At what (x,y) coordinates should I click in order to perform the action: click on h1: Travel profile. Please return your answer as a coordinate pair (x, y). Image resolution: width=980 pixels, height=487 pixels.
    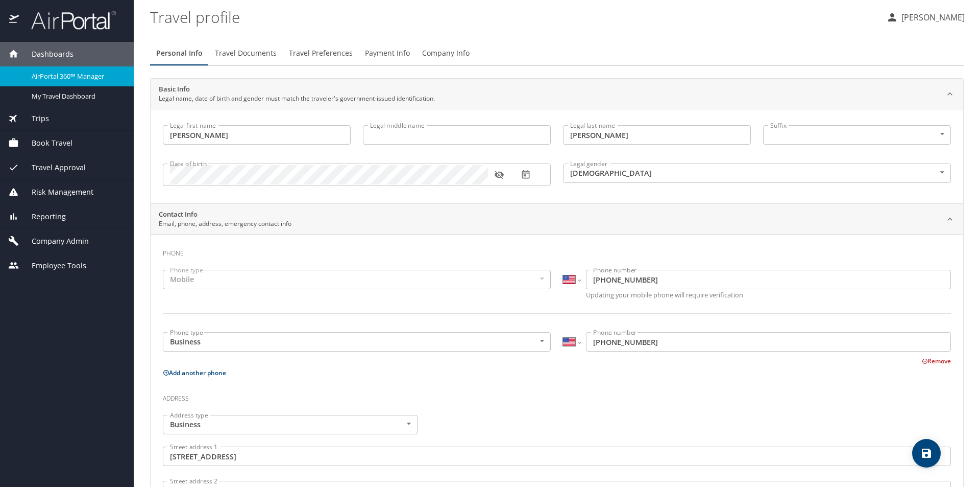
    Looking at the image, I should click on (514, 17).